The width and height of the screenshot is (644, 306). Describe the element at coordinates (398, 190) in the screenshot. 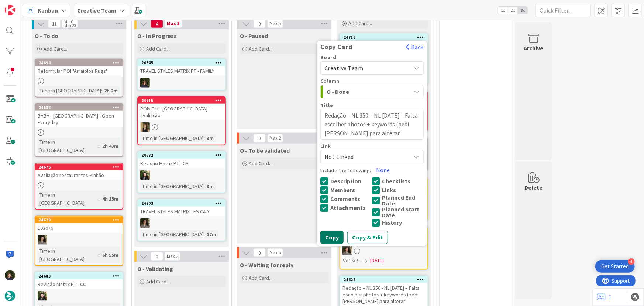

I see `button: Links` at that location.